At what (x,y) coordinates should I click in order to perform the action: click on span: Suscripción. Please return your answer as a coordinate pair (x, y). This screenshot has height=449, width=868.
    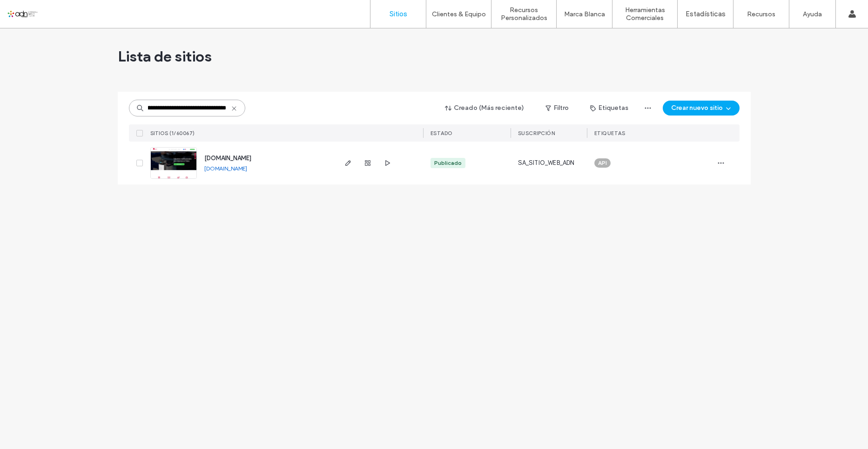
    Looking at the image, I should click on (537, 133).